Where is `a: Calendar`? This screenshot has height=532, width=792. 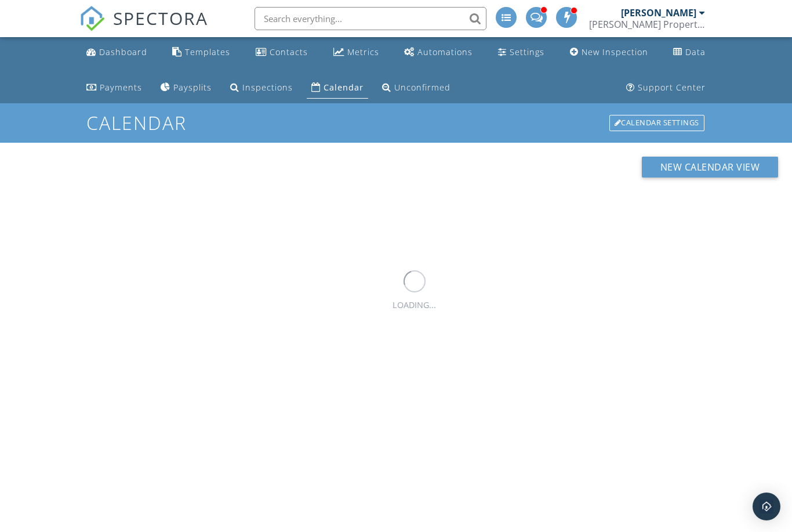
a: Calendar is located at coordinates (337, 87).